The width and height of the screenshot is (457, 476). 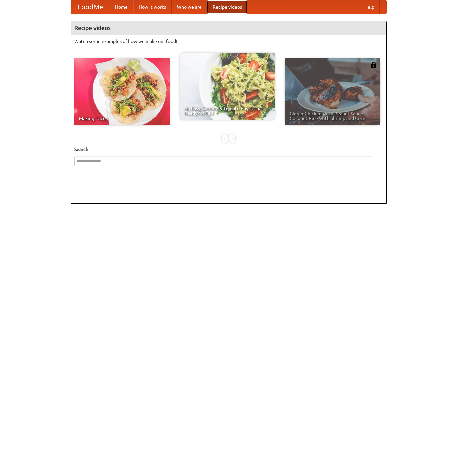 I want to click on h4: Recipe videos, so click(x=229, y=28).